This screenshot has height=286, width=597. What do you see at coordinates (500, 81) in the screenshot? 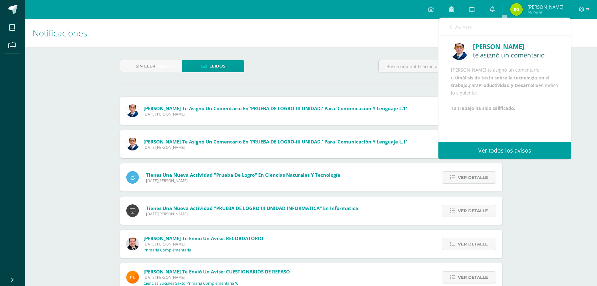
I see `b: Análisis de texto sobre la tecnología en el trabajo.` at bounding box center [500, 81].